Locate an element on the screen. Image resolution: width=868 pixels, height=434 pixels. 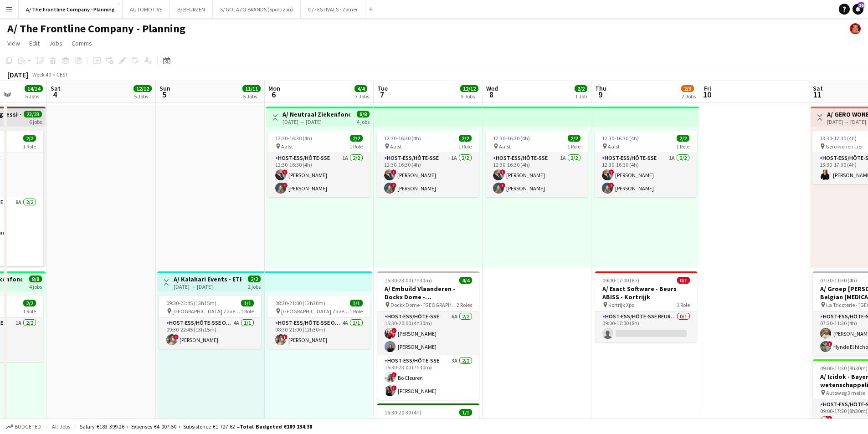
span: Edit is located at coordinates (34, 43).